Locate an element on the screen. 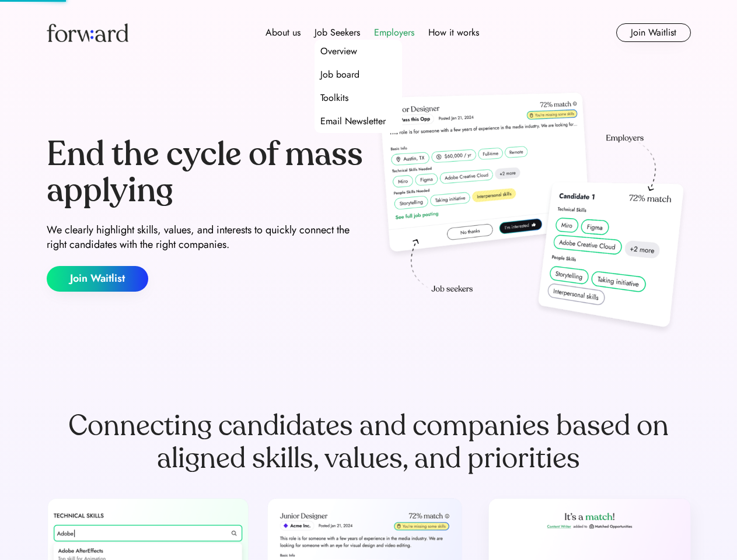  div: Job board is located at coordinates (339, 74).